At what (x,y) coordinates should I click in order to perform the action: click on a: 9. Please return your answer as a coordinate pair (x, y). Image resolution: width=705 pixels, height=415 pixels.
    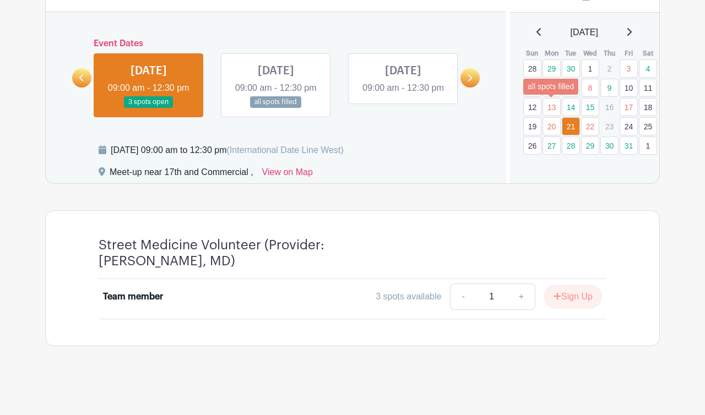
    Looking at the image, I should click on (609, 88).